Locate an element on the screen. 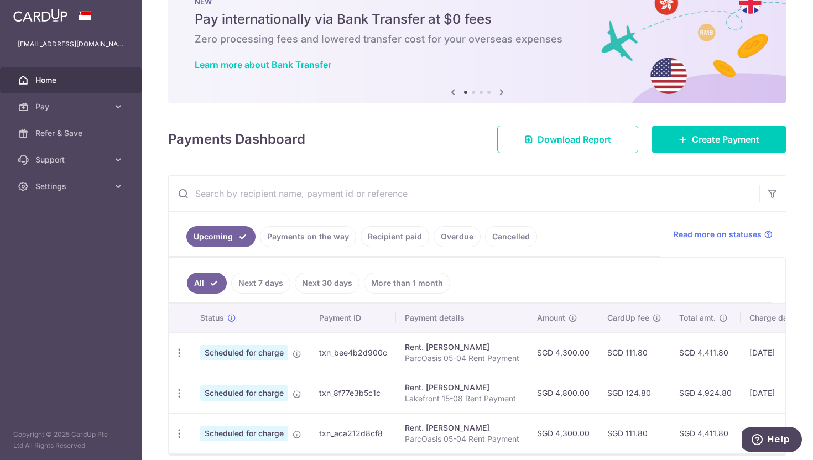 The image size is (813, 460). a: Next 30 days is located at coordinates (327, 283).